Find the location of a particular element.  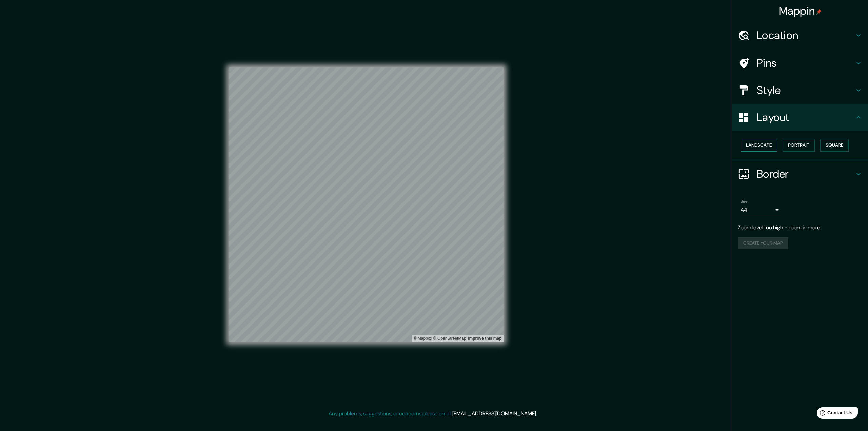

p: Zoom level too high - zoom in more is located at coordinates (800, 228).